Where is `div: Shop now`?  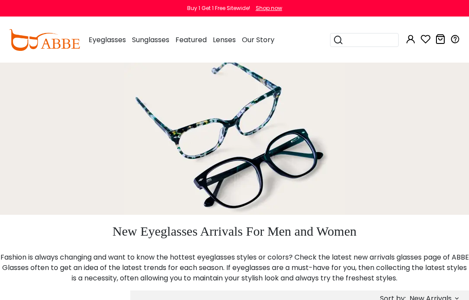 div: Shop now is located at coordinates (269, 8).